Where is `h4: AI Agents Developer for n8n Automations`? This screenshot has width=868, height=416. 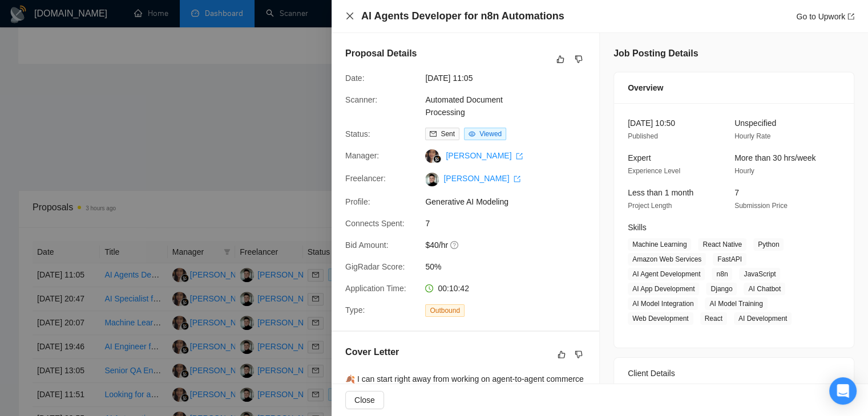 h4: AI Agents Developer for n8n Automations is located at coordinates (462, 16).